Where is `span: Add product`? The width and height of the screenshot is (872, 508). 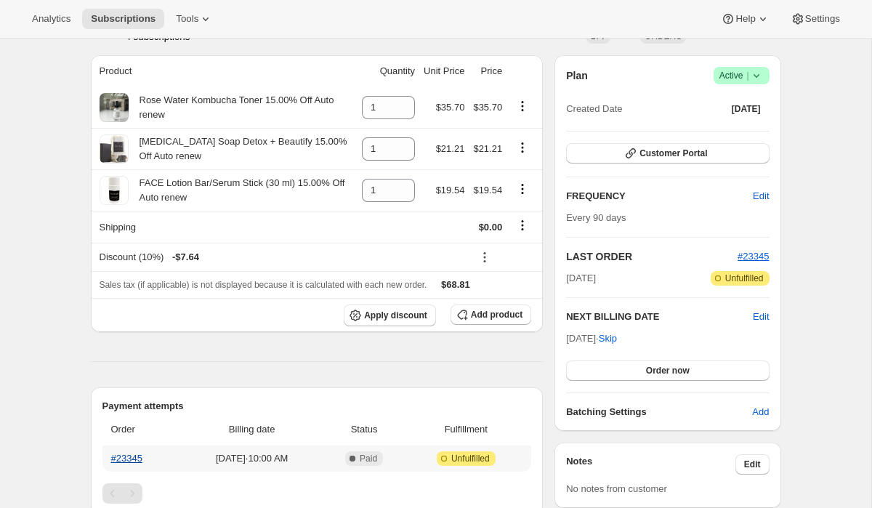 span: Add product is located at coordinates (496, 315).